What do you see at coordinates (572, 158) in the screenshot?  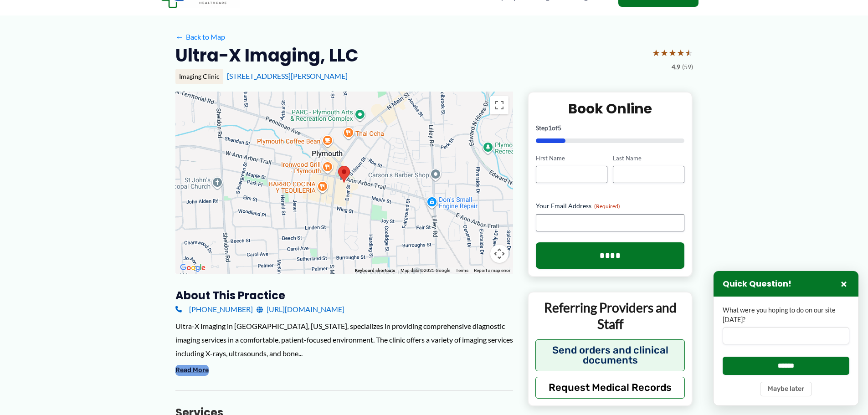 I see `label: First Name` at bounding box center [572, 158].